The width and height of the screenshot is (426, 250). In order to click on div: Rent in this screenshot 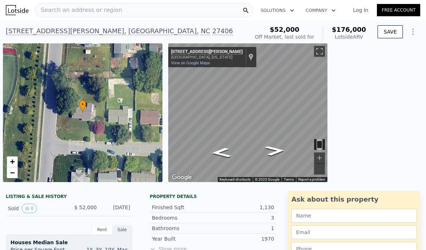, I will do `click(102, 229)`.